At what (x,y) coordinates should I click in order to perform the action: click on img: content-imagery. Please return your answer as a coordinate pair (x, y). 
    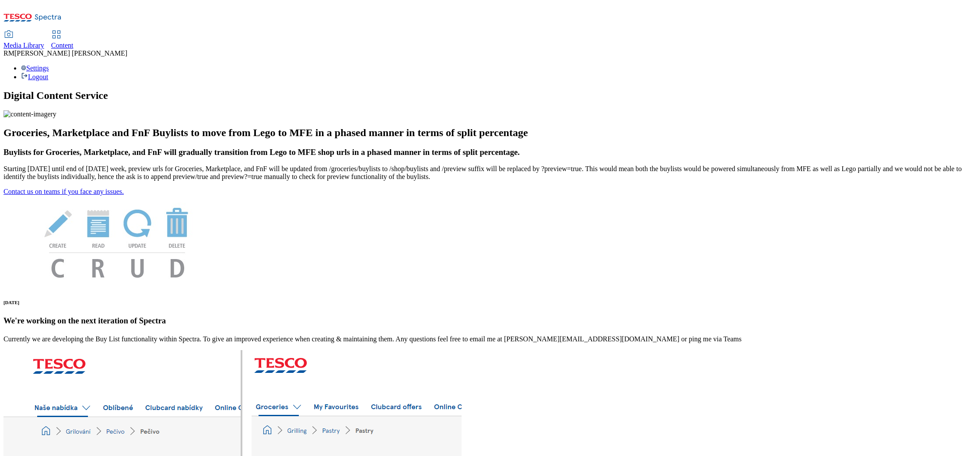
    Looking at the image, I should click on (30, 114).